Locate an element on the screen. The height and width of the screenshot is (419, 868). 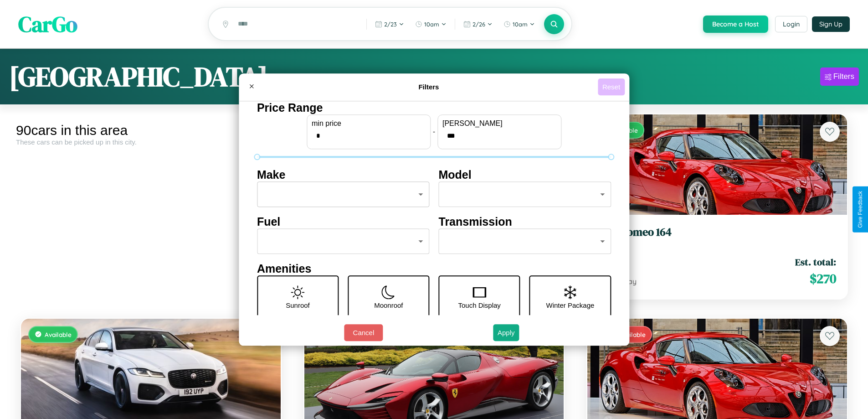
button: 2/26 is located at coordinates (479, 24).